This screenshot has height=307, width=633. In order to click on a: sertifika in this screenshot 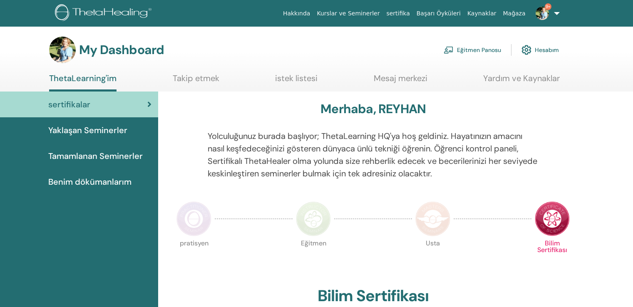, I will do `click(398, 13)`.